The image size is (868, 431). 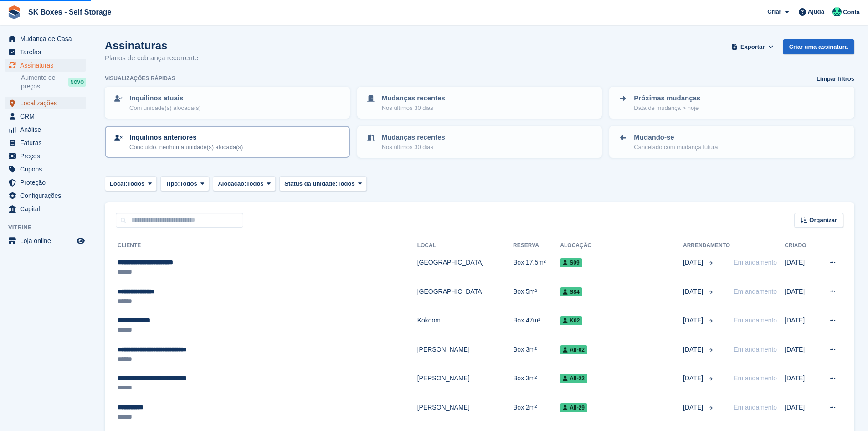 What do you see at coordinates (228, 102) in the screenshot?
I see `a: Inquilinos atuais Com unidade(s) alocada(s)` at bounding box center [228, 102].